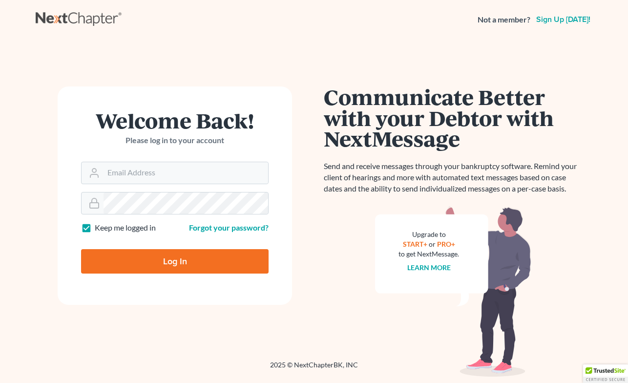  What do you see at coordinates (453, 118) in the screenshot?
I see `h1: Communicate Better with your Debtor with NextMessage` at bounding box center [453, 118].